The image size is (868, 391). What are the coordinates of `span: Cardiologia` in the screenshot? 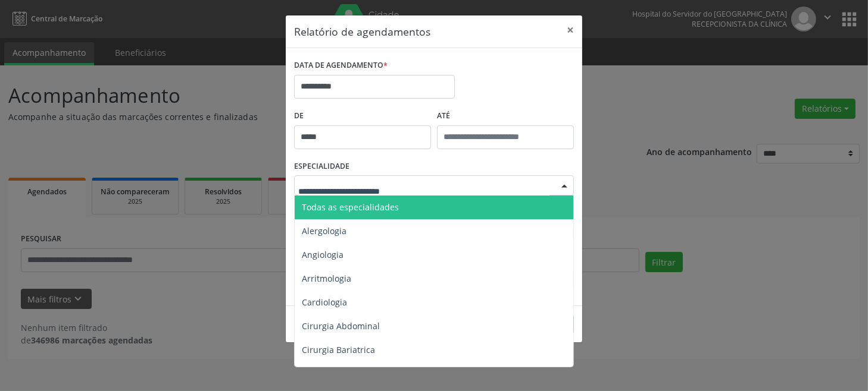 It's located at (324, 302).